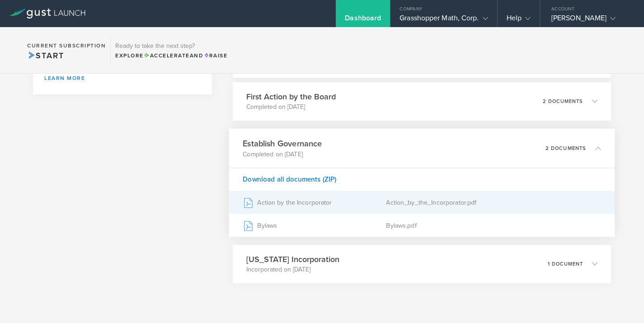 This screenshot has width=644, height=323. I want to click on p: 1 document, so click(565, 264).